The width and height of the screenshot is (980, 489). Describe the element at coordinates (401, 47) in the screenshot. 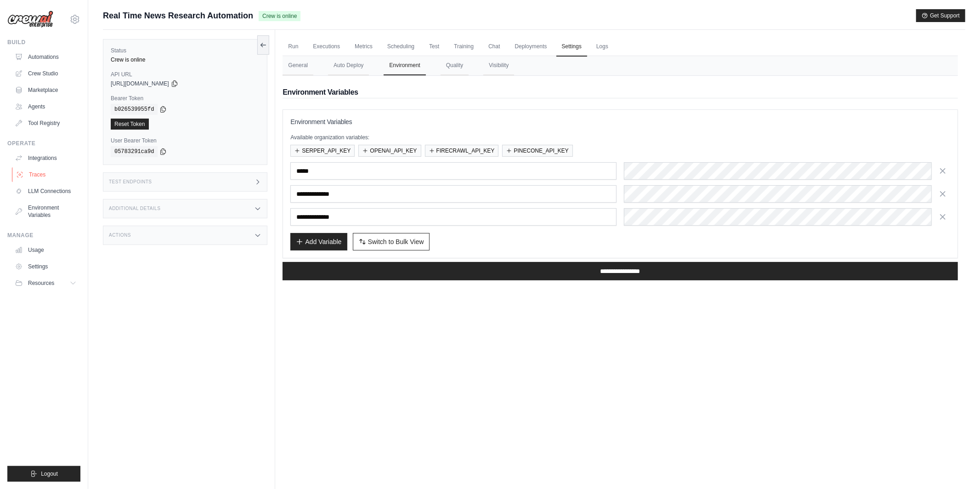

I see `a: Scheduling` at that location.